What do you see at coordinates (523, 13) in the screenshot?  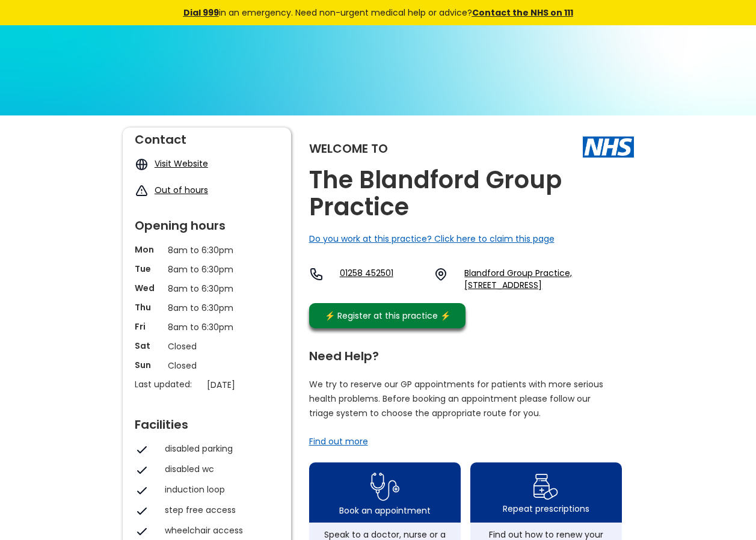 I see `strong: Contact the NHS on 111` at bounding box center [523, 13].